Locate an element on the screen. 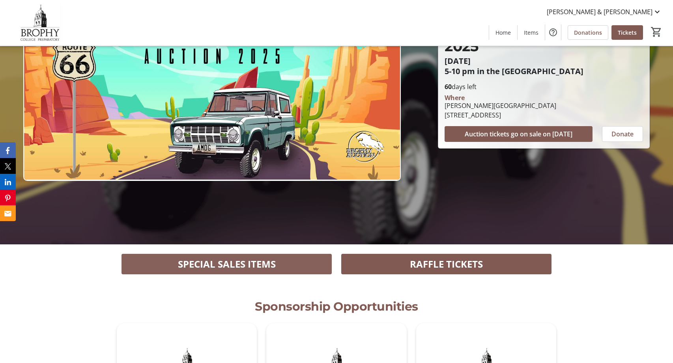 The image size is (673, 363). span: Sponsorship Opportunities is located at coordinates (336, 306).